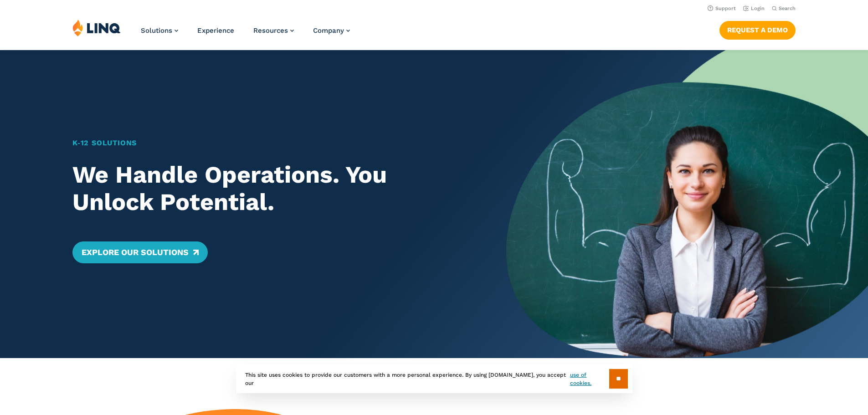 The height and width of the screenshot is (415, 868). Describe the element at coordinates (329, 31) in the screenshot. I see `span: Company` at that location.